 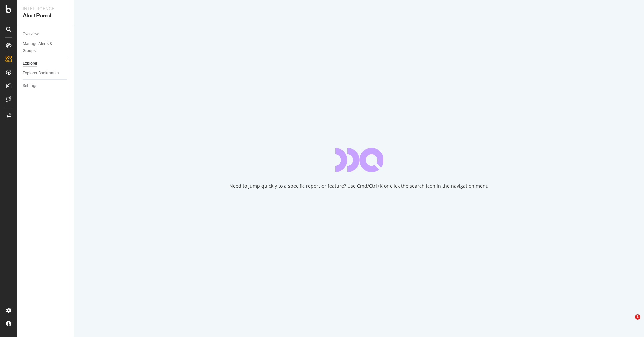 I want to click on div: Need to jump quickly to a specific report or feature? Use Cmd/Ctrl+K or click the search icon in ..., so click(x=359, y=186).